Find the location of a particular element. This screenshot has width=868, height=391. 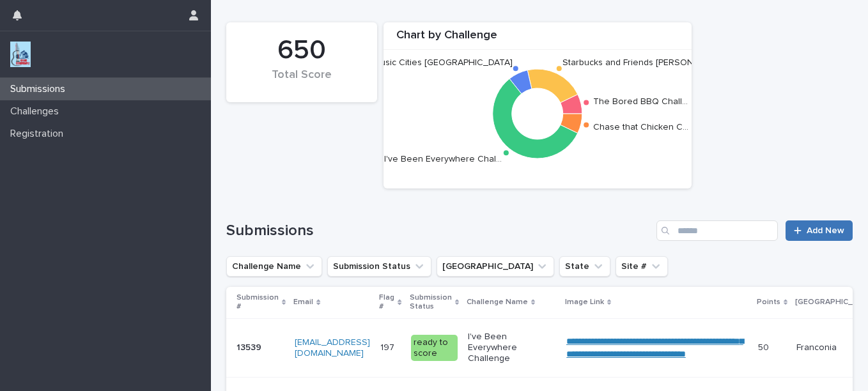

p: Submission # is located at coordinates (257, 302).